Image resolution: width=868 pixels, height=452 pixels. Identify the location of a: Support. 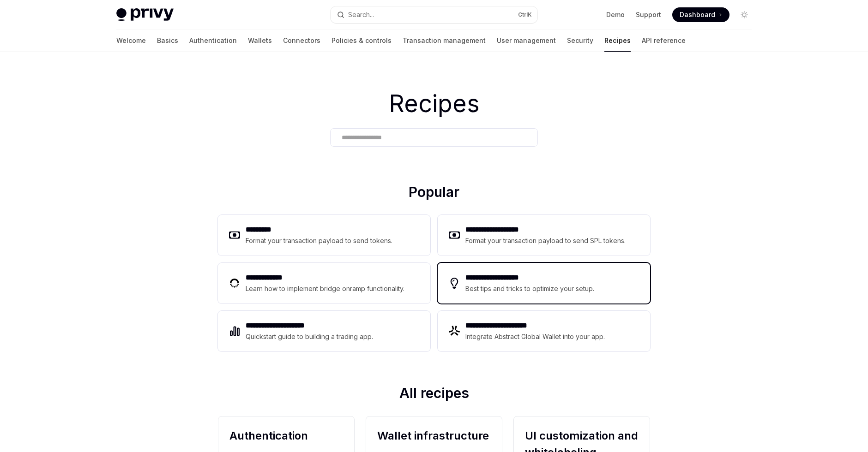
(648, 15).